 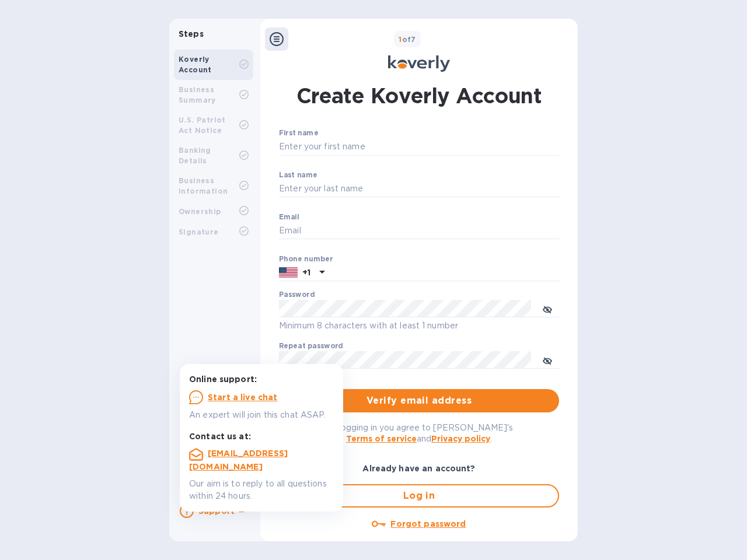 What do you see at coordinates (220, 437) in the screenshot?
I see `b: Contact us at:` at bounding box center [220, 437].